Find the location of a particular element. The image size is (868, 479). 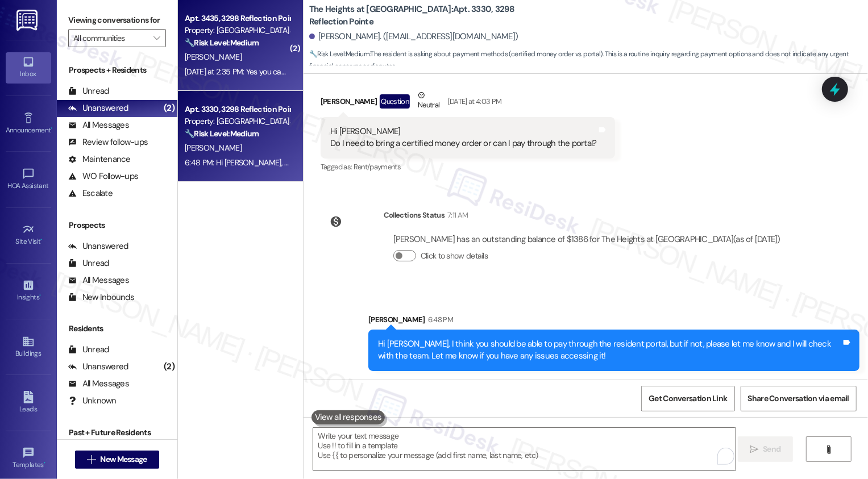

span: Send is located at coordinates (771, 449).